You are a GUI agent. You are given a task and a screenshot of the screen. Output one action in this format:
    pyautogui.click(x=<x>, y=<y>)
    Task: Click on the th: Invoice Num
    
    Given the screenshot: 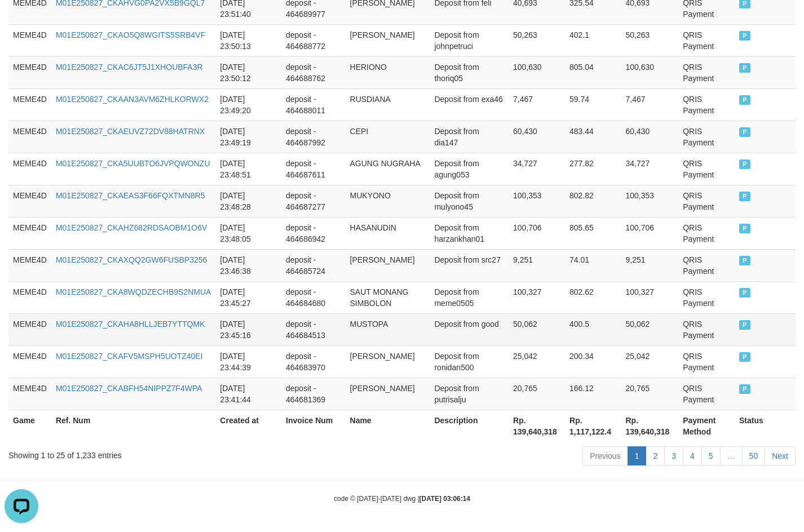 What is the action you would take?
    pyautogui.click(x=314, y=425)
    